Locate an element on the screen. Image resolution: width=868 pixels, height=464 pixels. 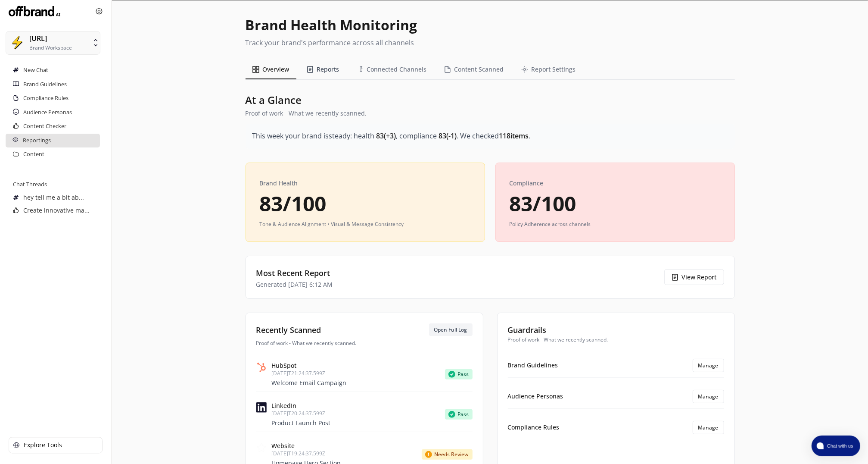
img: Website is located at coordinates (262, 447).